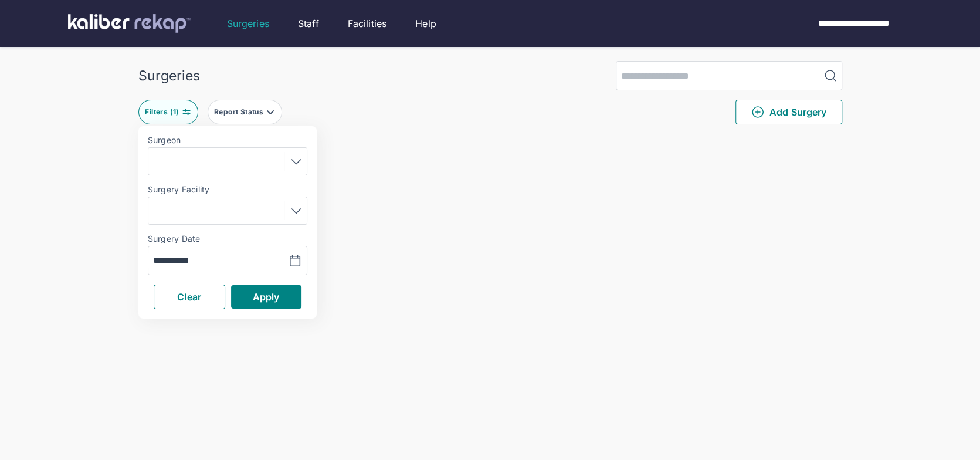 This screenshot has height=460, width=980. Describe the element at coordinates (367, 24) in the screenshot. I see `a: Facilities` at that location.